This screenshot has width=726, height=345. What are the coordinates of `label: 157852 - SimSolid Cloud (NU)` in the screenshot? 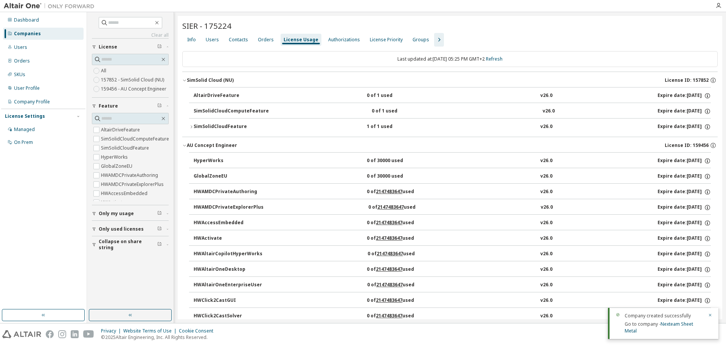 It's located at (133, 80).